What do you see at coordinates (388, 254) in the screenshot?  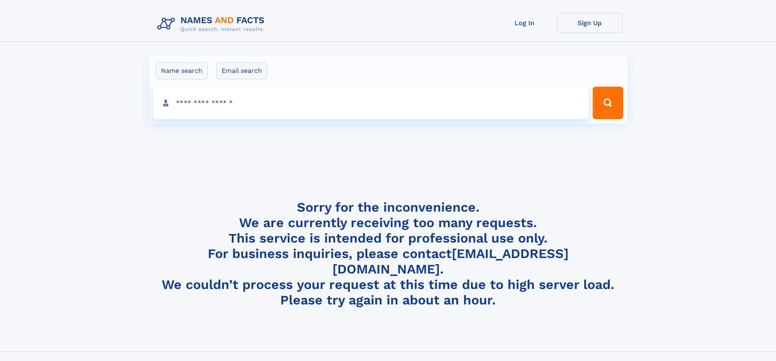 I see `h4: Sorry for the inconvenience. We are currently receiving too many requests. This service is intend...` at bounding box center [388, 254].